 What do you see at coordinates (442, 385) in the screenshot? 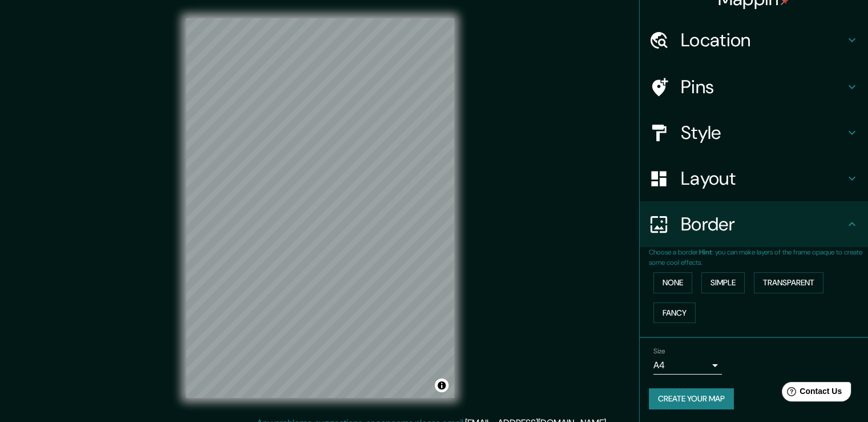
I see `button: Toggle attribution` at bounding box center [442, 385].